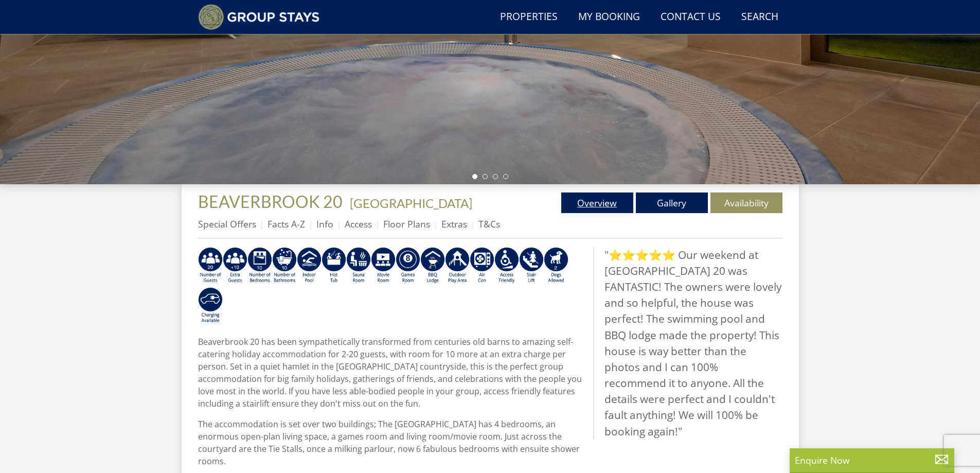 Image resolution: width=980 pixels, height=473 pixels. Describe the element at coordinates (556, 266) in the screenshot. I see `img: AD_4nXe7_8LrJK20fD9VNWAdfykBvHkWcczWBt5QOadXbvIwJqtaRaRf-iI0SeDpMmH1MdC9T1Vy22FMXzzjMAvSuTB5cJ7z5...` at that location.